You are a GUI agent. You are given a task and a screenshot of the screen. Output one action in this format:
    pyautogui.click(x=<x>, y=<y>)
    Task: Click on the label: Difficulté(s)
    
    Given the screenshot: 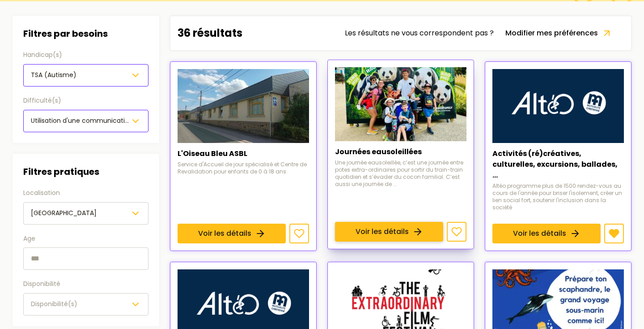 What is the action you would take?
    pyautogui.click(x=86, y=101)
    